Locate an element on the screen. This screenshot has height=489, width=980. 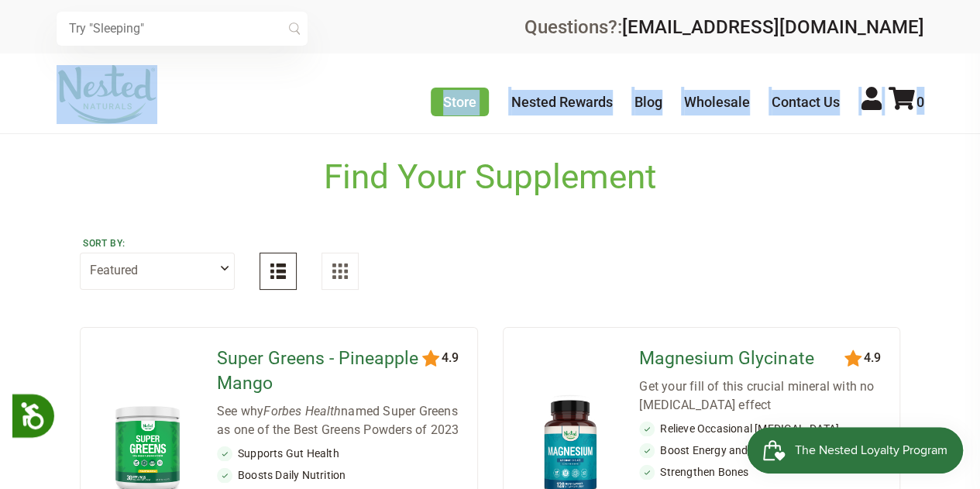
a: Nested Rewards is located at coordinates (562, 101).